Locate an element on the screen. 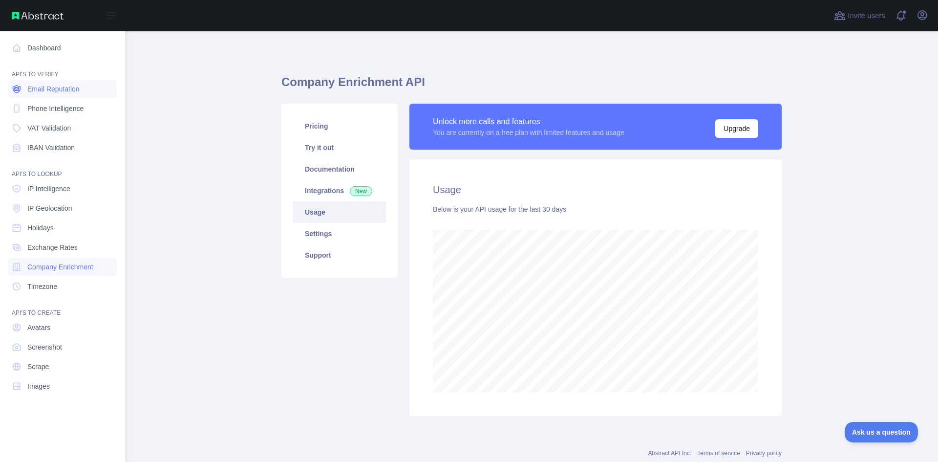  div: Below is your API usage for the last 30 days is located at coordinates (596, 209).